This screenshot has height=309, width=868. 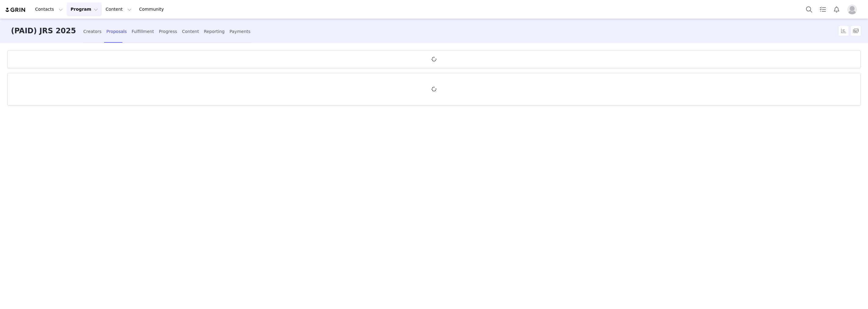 I want to click on a: Community, so click(x=153, y=9).